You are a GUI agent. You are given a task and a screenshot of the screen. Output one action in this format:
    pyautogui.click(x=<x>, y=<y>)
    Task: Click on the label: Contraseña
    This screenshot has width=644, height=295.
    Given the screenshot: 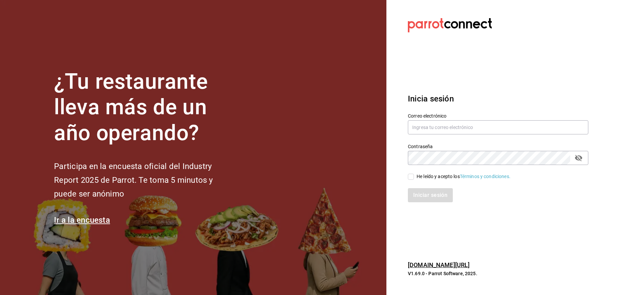 What is the action you would take?
    pyautogui.click(x=498, y=146)
    